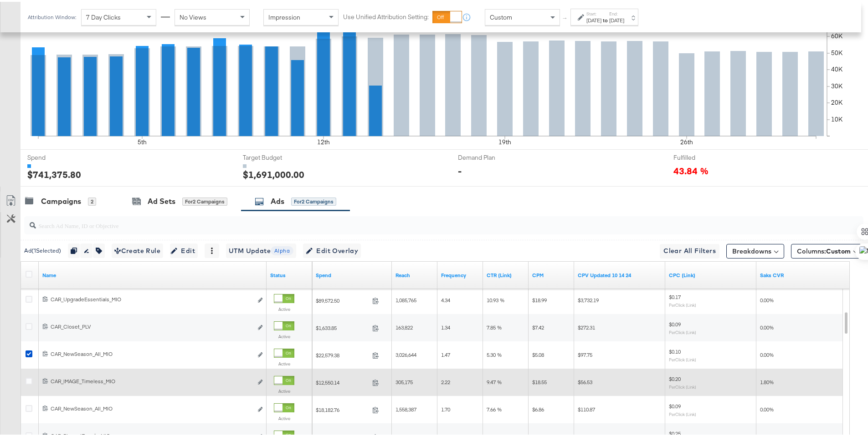 Image resolution: width=868 pixels, height=436 pixels. I want to click on strong: to, so click(605, 18).